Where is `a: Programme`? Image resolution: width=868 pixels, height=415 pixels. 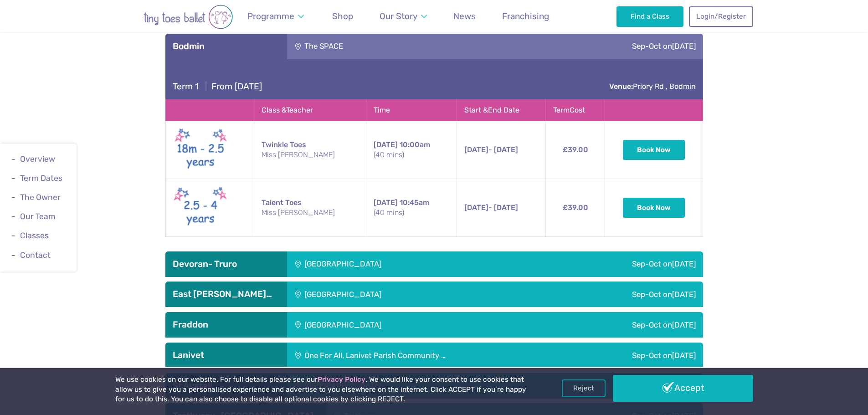
a: Programme is located at coordinates (275, 16).